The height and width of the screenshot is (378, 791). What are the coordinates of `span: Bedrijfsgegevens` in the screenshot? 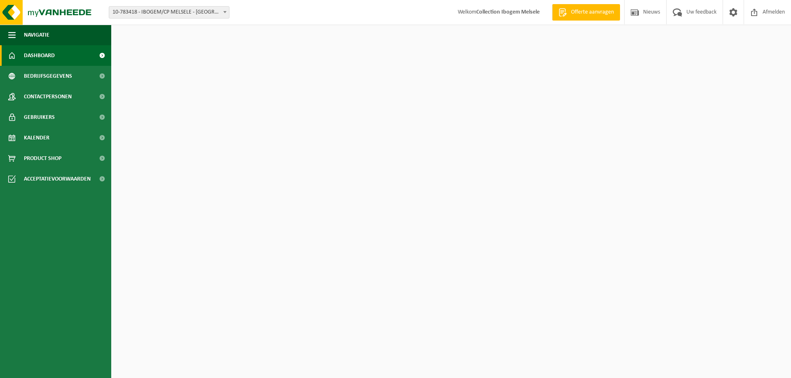 It's located at (48, 76).